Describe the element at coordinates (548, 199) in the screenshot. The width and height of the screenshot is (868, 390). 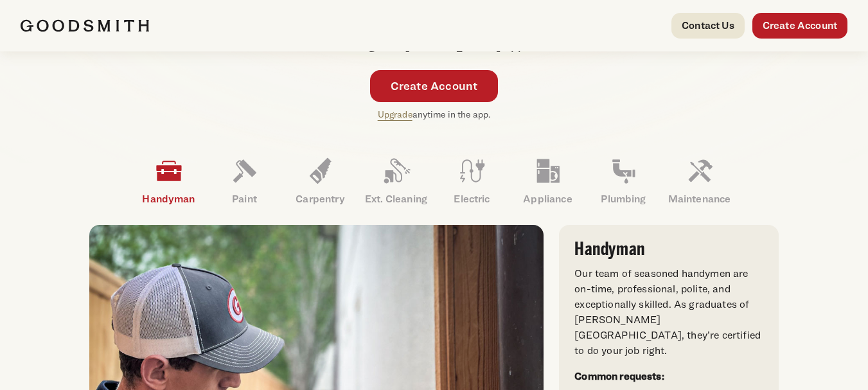
I see `p: Appliance` at that location.